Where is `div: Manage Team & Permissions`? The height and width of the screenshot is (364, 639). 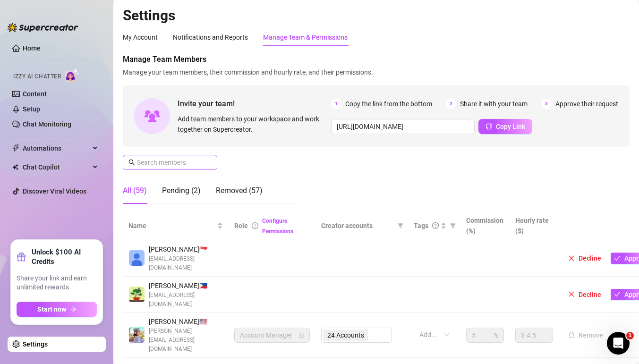
div: Manage Team & Permissions is located at coordinates (305, 37).